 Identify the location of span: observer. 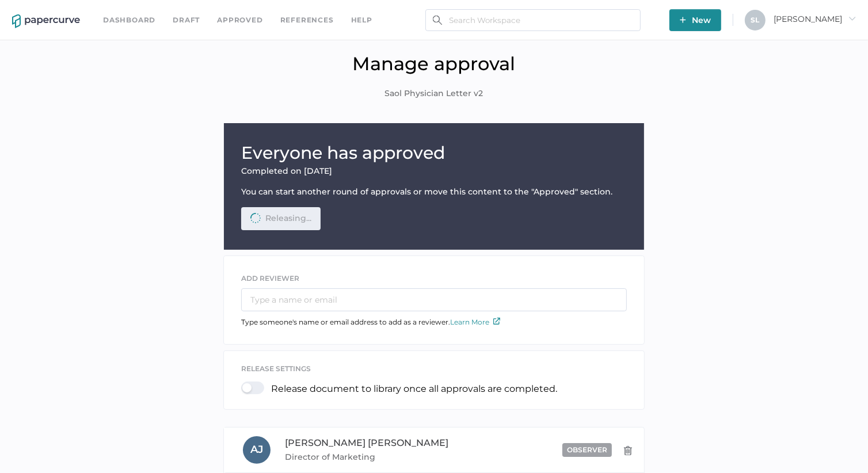
(587, 449).